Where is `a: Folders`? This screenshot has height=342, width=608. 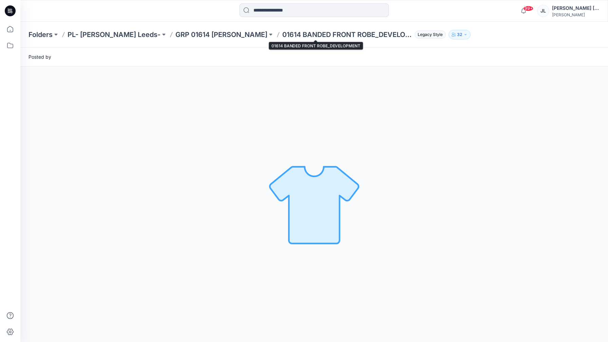 a: Folders is located at coordinates (40, 35).